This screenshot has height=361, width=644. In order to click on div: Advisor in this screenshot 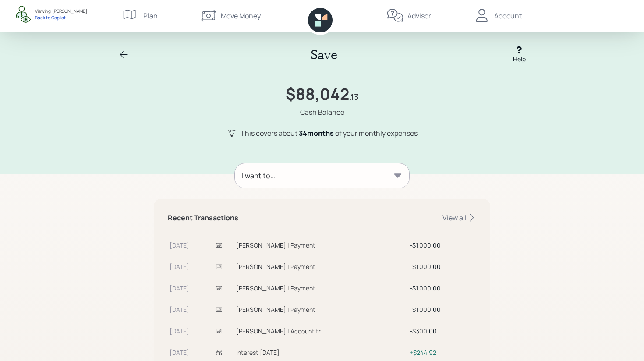, I will do `click(419, 16)`.